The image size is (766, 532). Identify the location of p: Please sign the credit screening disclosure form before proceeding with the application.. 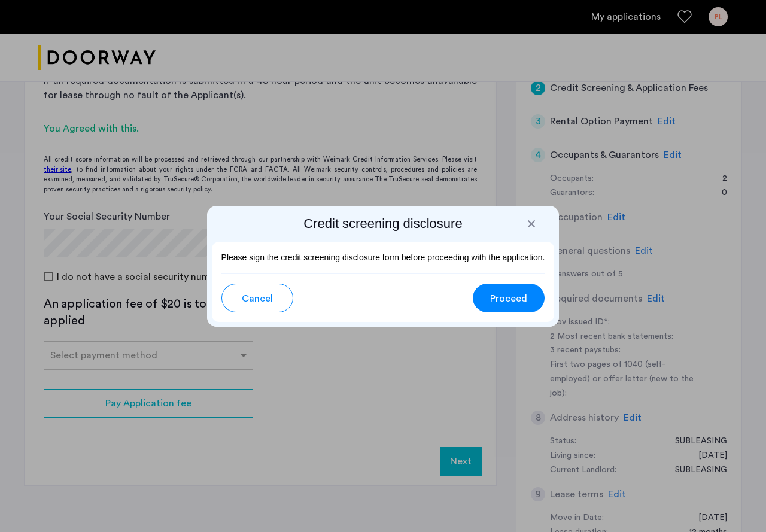
(383, 257).